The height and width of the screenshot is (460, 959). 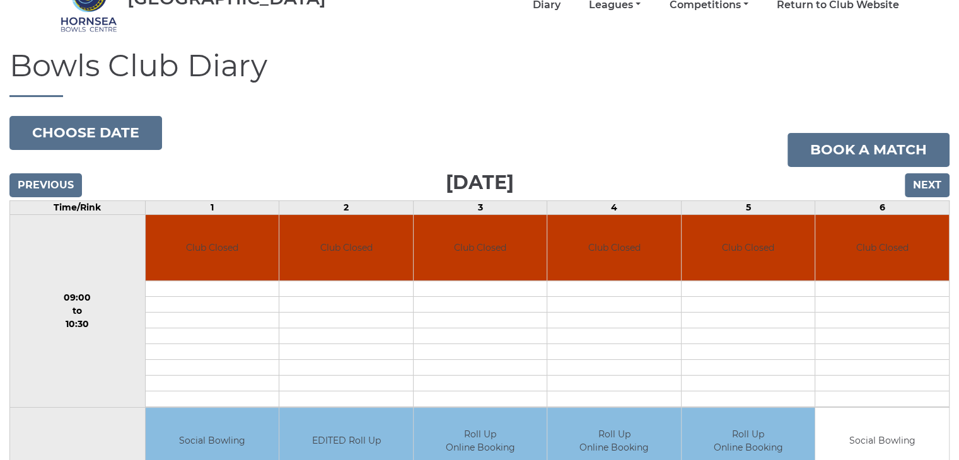 What do you see at coordinates (868, 150) in the screenshot?
I see `a: Book a match` at bounding box center [868, 150].